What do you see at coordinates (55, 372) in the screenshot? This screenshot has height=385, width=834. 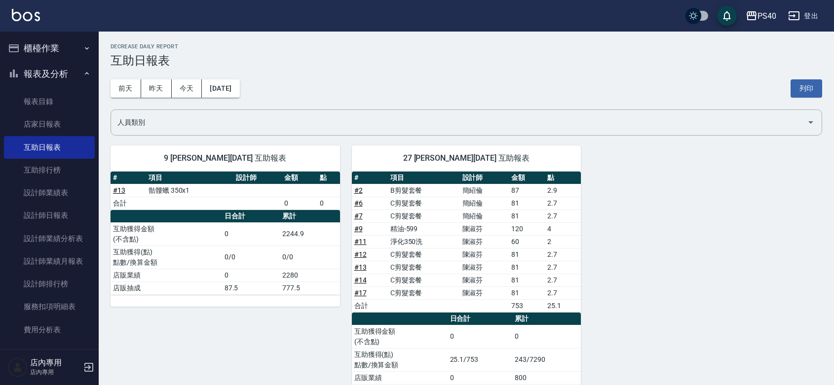 I see `p: 店內專用` at bounding box center [55, 372].